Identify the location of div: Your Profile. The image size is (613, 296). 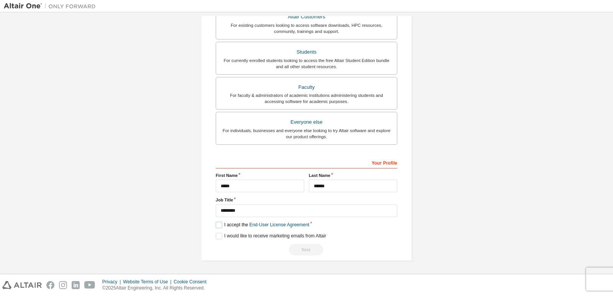
(307, 163).